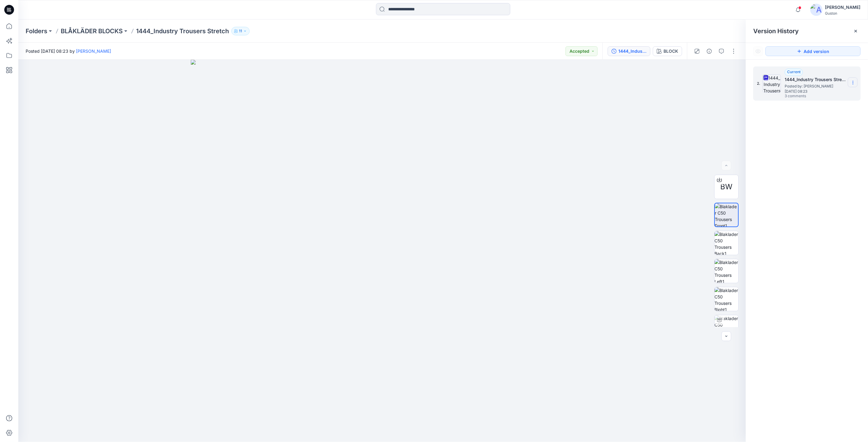 The height and width of the screenshot is (442, 868). What do you see at coordinates (726, 327) in the screenshot?
I see `img: Blaklader C50 Trousers Turntable` at bounding box center [726, 327].